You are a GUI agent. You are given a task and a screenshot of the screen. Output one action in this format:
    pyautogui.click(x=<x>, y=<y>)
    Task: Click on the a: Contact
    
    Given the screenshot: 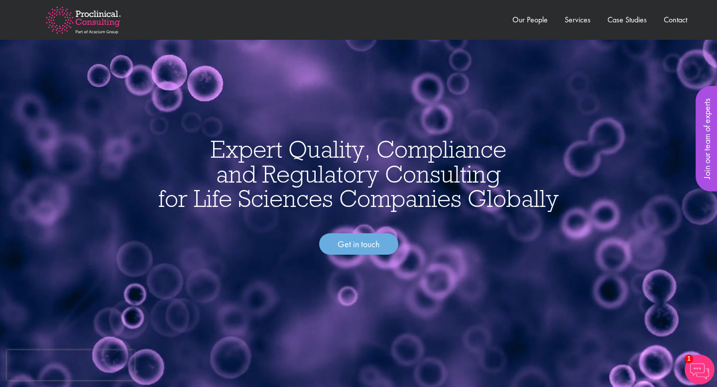 What is the action you would take?
    pyautogui.click(x=675, y=19)
    